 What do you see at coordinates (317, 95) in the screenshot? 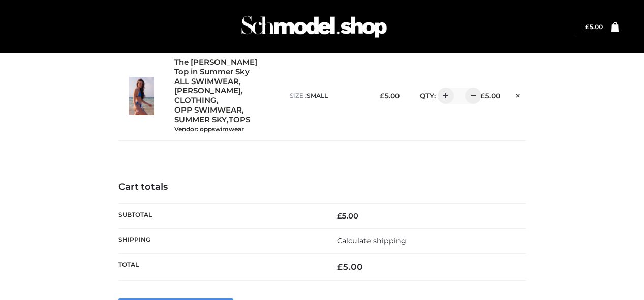
I see `span: SMALL` at bounding box center [317, 95].